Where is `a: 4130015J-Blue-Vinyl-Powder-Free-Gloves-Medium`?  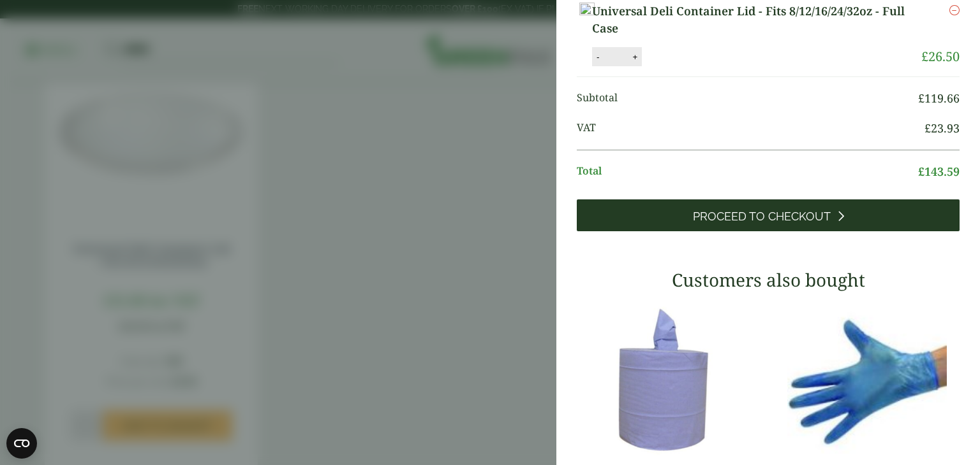 a: 4130015J-Blue-Vinyl-Powder-Free-Gloves-Medium is located at coordinates (867, 380).